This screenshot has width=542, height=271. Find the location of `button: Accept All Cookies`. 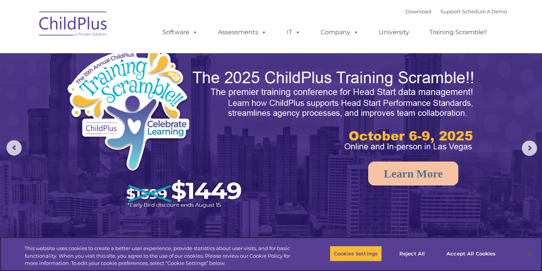

button: Accept All Cookies is located at coordinates (471, 254).